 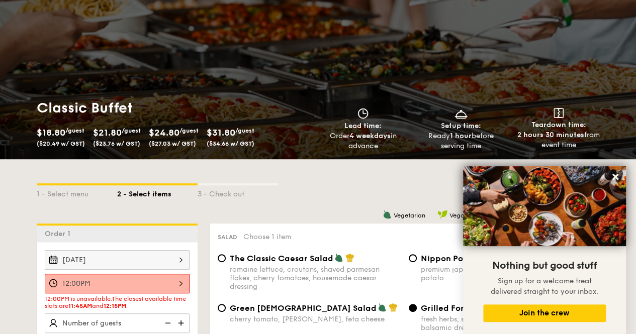 What do you see at coordinates (559, 125) in the screenshot?
I see `span: Teardown time:` at bounding box center [559, 125].